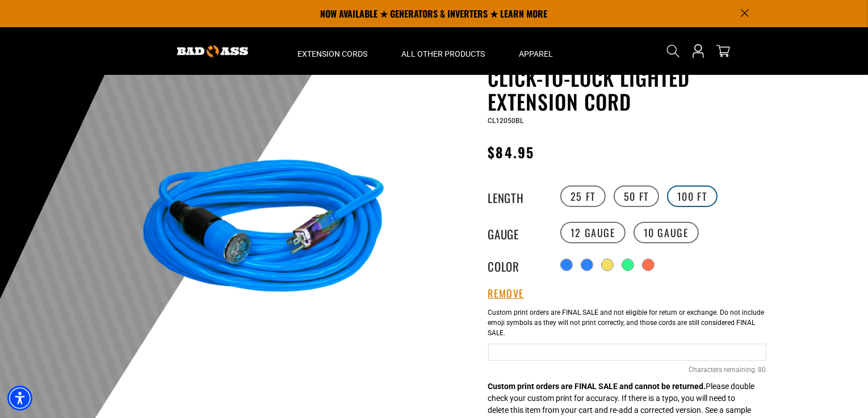 This screenshot has height=418, width=868. Describe the element at coordinates (593, 233) in the screenshot. I see `label: 12 Gauge` at that location.